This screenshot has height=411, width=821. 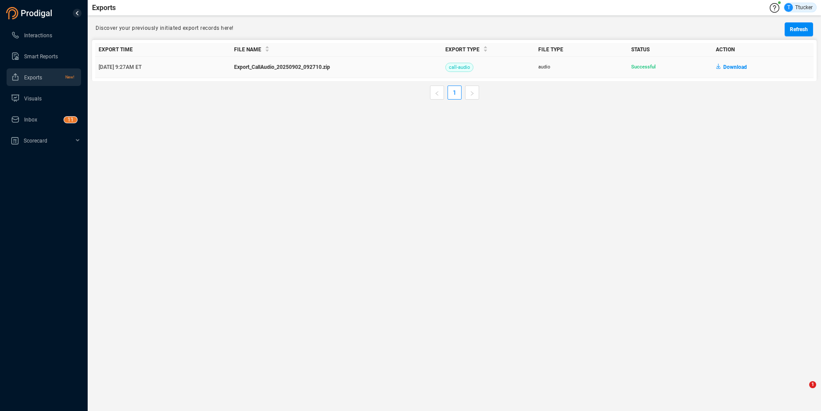 I want to click on th: File Type, so click(x=581, y=50).